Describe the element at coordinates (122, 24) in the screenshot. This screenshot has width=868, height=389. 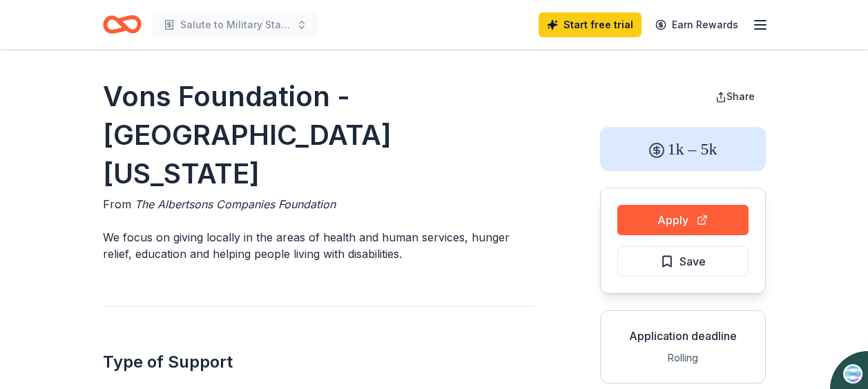
I see `a: Home` at that location.